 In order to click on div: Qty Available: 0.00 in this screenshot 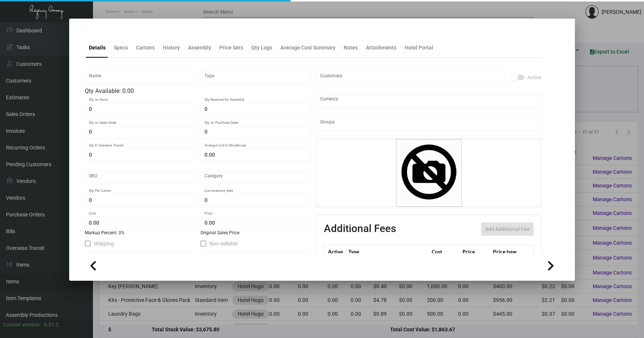, I will do `click(197, 91)`.